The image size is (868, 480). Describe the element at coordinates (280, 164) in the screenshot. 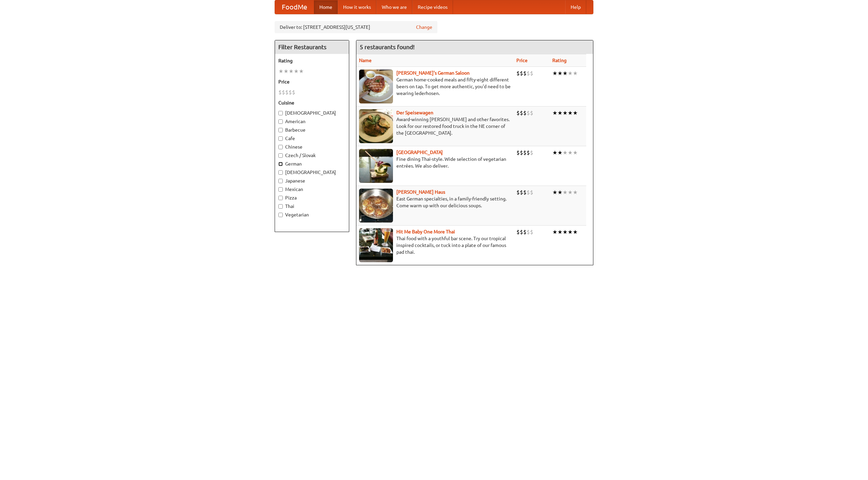

I see `input: German` at that location.